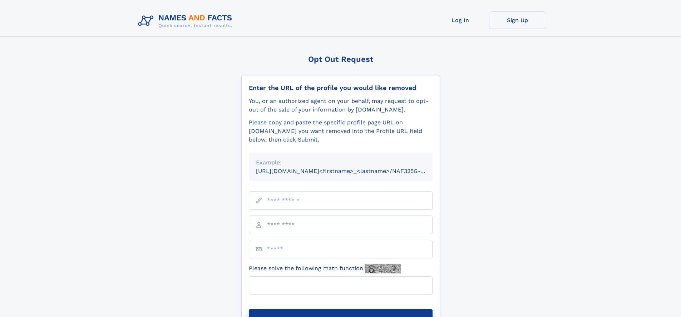 The width and height of the screenshot is (681, 317). I want to click on a: Sign Up, so click(517, 20).